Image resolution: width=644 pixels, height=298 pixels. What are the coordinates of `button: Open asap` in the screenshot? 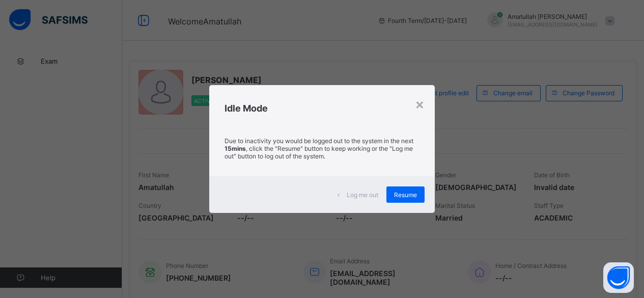 It's located at (618, 278).